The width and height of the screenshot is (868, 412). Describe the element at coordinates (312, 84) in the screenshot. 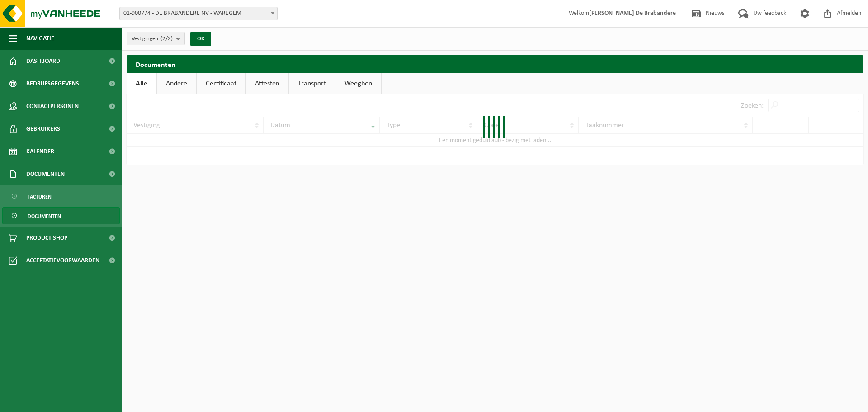

I see `a: Transport` at that location.